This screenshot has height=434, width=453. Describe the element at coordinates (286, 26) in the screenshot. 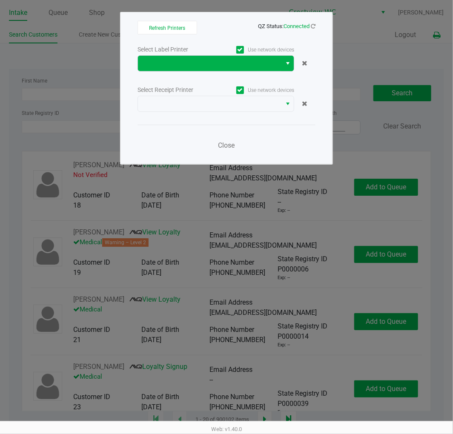

I see `span: QZ Status:` at that location.